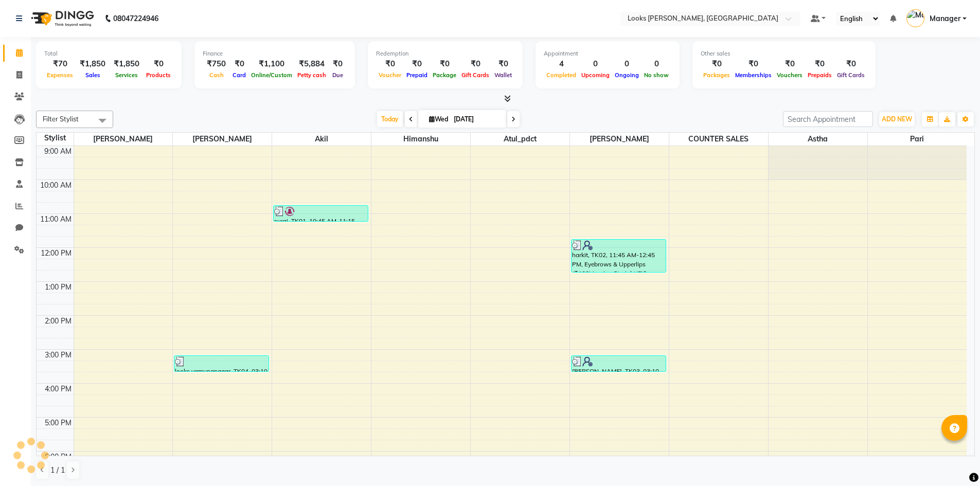 This screenshot has height=486, width=980. Describe the element at coordinates (56, 253) in the screenshot. I see `div: 12:00 PM` at that location.